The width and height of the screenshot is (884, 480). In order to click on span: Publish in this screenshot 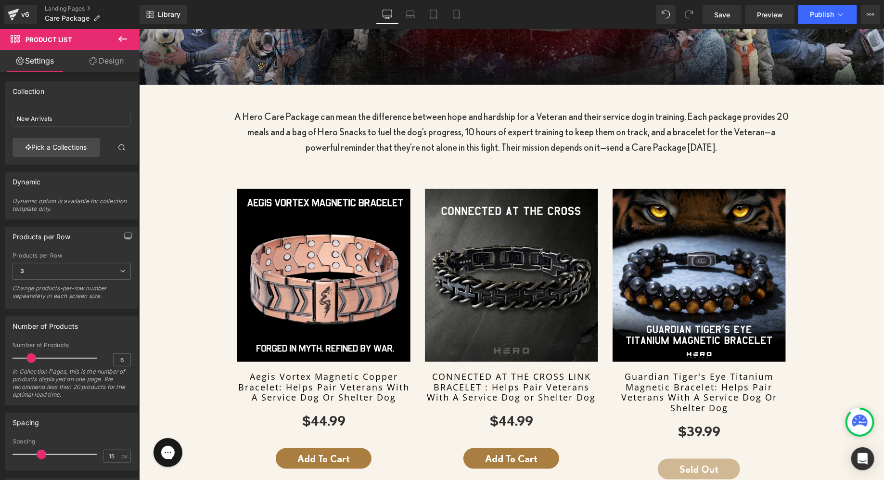, I will do `click(822, 14)`.